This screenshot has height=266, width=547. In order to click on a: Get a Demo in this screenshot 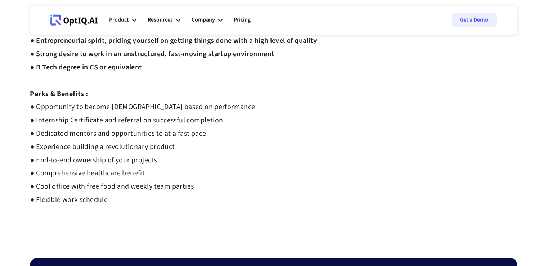, I will do `click(474, 20)`.